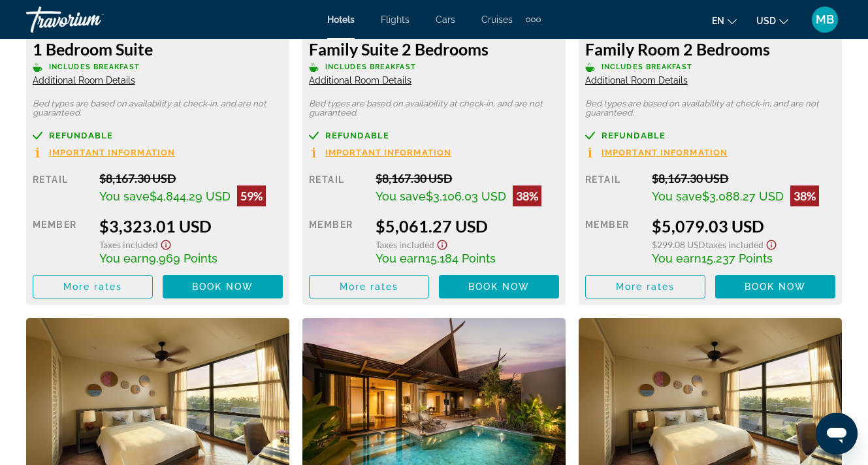 This screenshot has width=868, height=465. What do you see at coordinates (91, 19) in the screenshot?
I see `a: Travorium` at bounding box center [91, 19].